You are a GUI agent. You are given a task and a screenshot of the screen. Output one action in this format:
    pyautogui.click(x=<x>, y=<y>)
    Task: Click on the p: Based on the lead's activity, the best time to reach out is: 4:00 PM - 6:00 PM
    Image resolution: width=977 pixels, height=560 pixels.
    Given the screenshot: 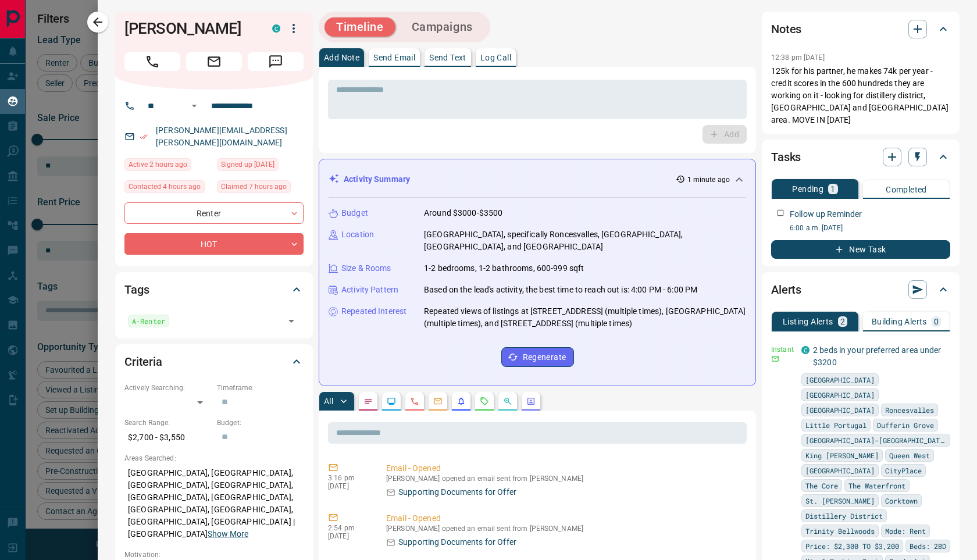 What is the action you would take?
    pyautogui.click(x=560, y=290)
    